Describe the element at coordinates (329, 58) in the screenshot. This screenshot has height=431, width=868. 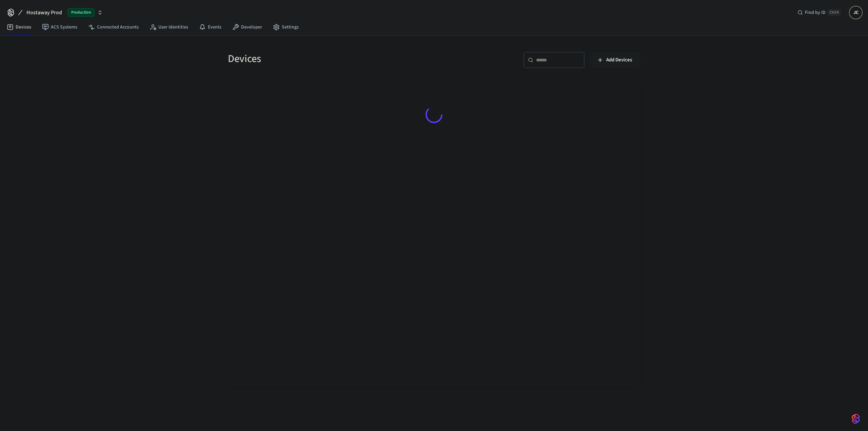
I see `h5: Devices` at that location.